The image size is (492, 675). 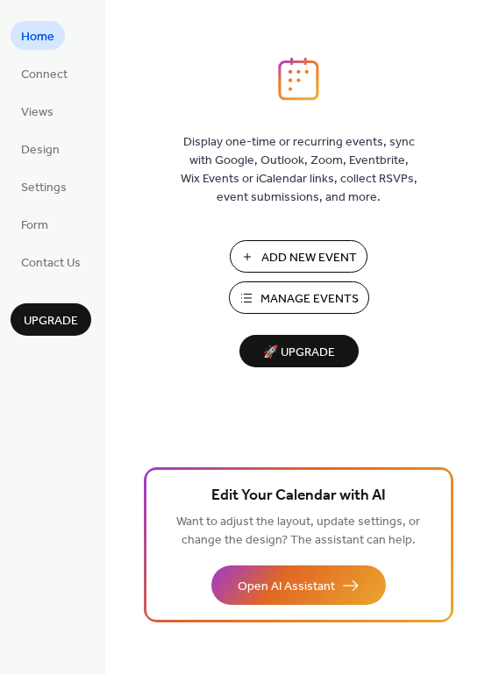 I want to click on a: Contact Us, so click(x=51, y=261).